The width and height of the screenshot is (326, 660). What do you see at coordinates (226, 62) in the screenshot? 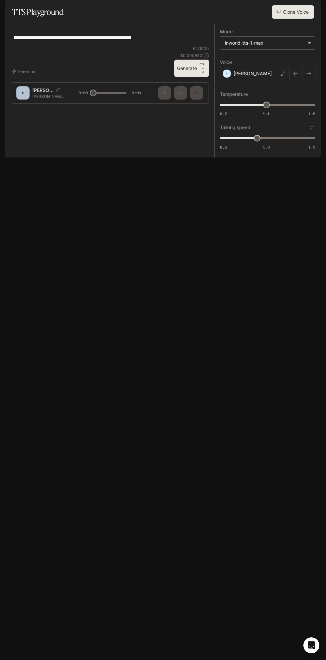
I see `p: Voice` at bounding box center [226, 62].